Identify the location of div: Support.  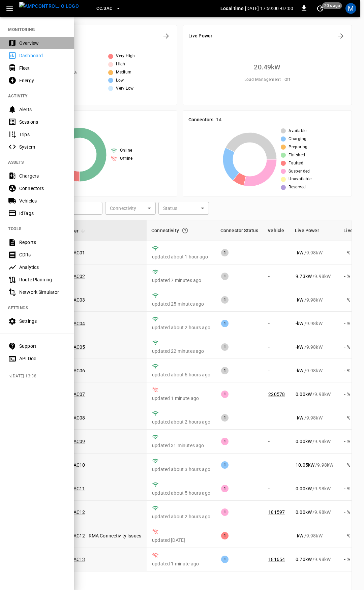
(43, 346).